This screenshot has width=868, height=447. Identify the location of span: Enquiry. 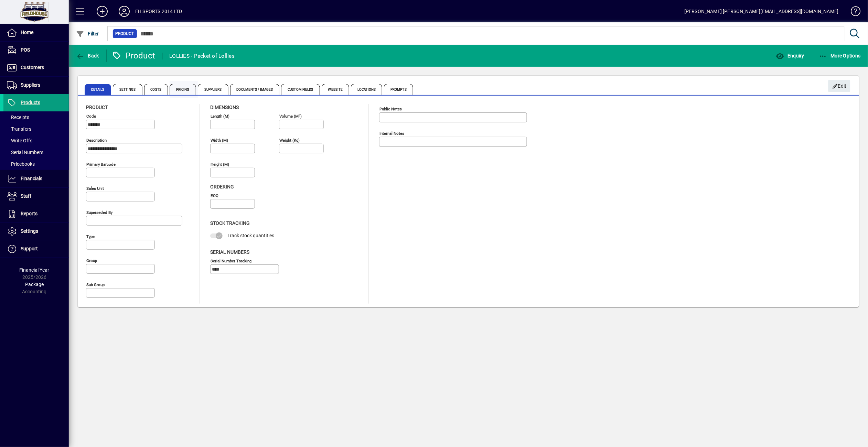
(790, 55).